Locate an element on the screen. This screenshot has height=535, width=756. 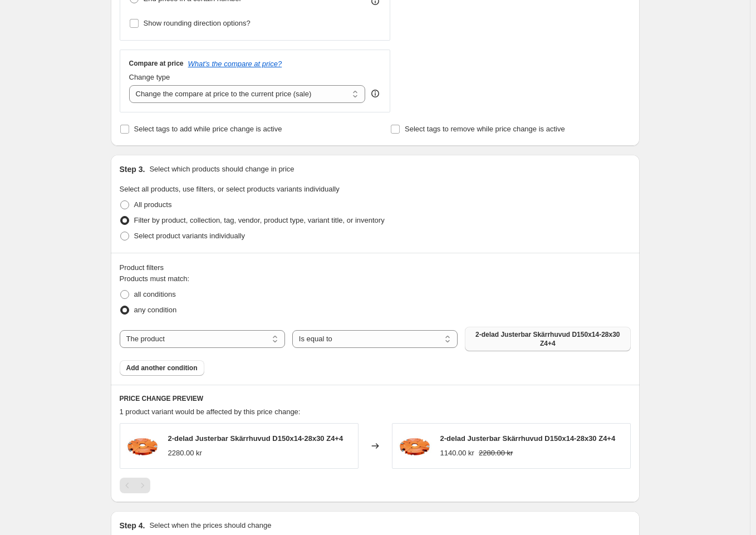
button: Add another condition is located at coordinates (162, 368).